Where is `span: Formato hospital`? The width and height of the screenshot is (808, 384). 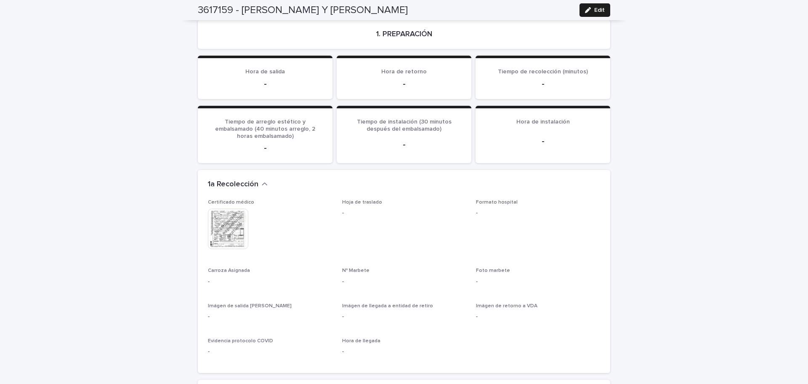 span: Formato hospital is located at coordinates (497, 202).